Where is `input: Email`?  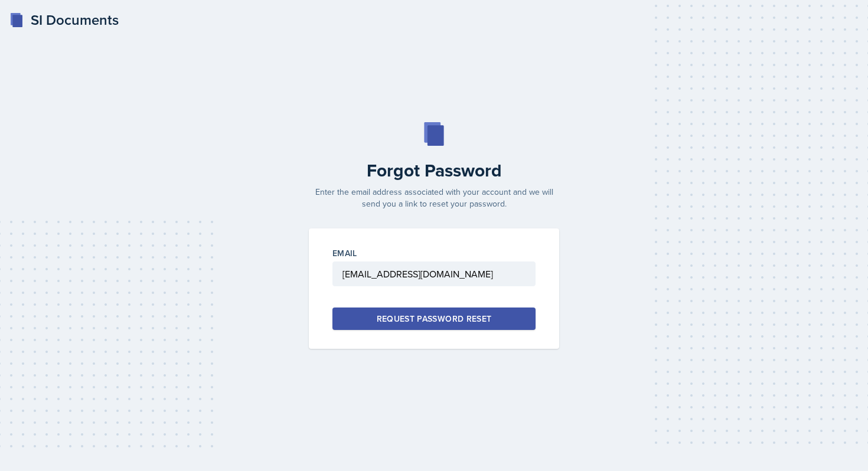 input: Email is located at coordinates (434, 274).